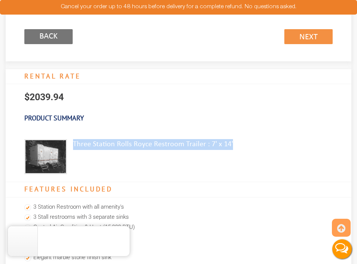  I want to click on h4: RENTAL RATE, so click(178, 77).